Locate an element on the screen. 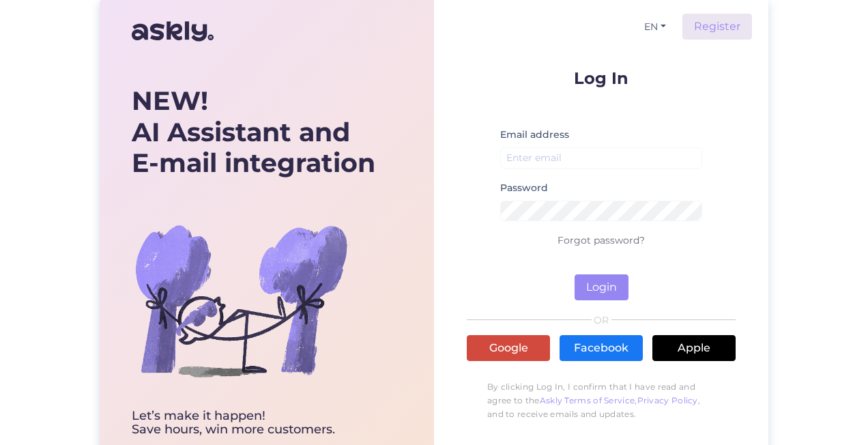 The width and height of the screenshot is (868, 445). a: Apple is located at coordinates (694, 348).